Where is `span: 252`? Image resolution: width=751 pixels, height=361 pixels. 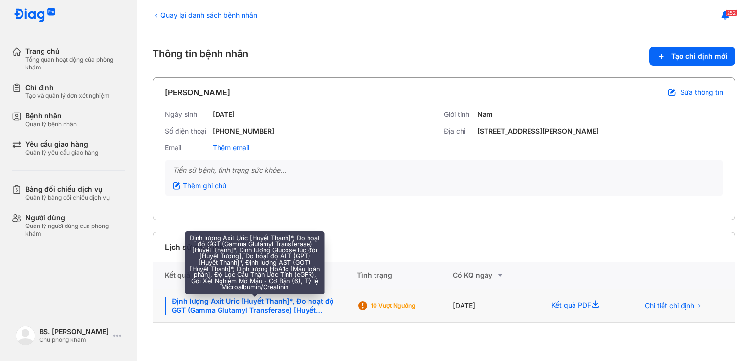 span: 252 is located at coordinates (731, 13).